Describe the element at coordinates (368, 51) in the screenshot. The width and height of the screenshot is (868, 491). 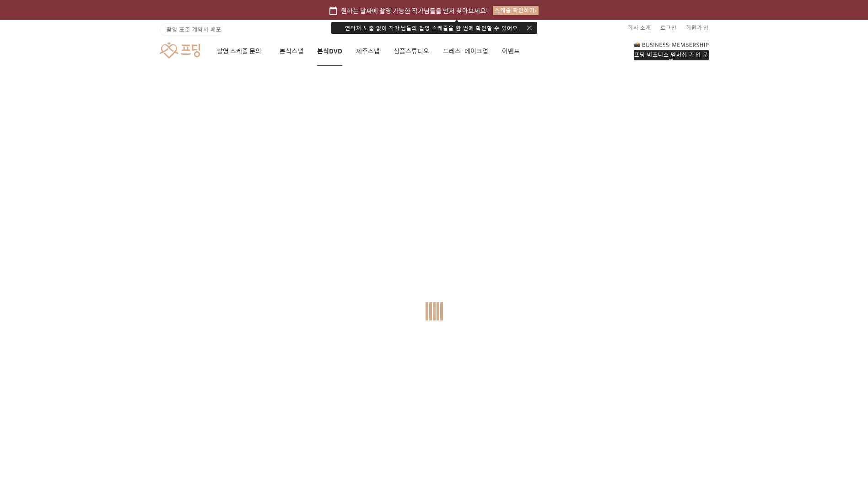
I see `a: 제주스냅` at that location.